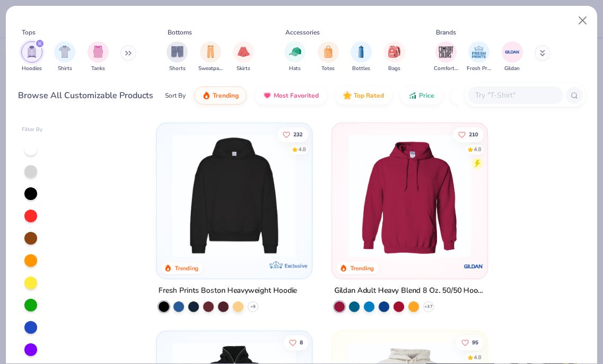 Image resolution: width=603 pixels, height=364 pixels. I want to click on span: Comfort Colors, so click(446, 68).